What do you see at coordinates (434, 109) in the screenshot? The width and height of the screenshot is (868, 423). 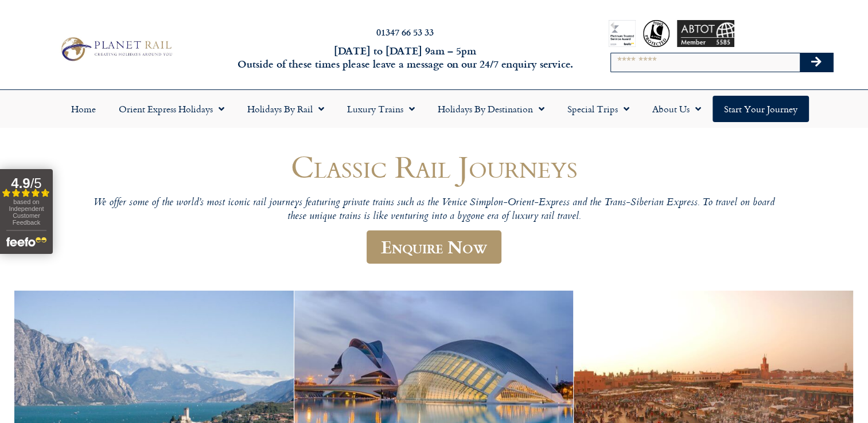 I see `nav: Menu` at bounding box center [434, 109].